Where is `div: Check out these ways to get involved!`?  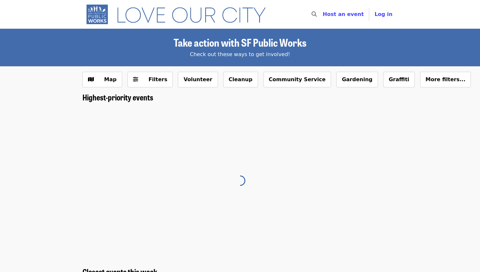 div: Check out these ways to get involved! is located at coordinates (240, 54).